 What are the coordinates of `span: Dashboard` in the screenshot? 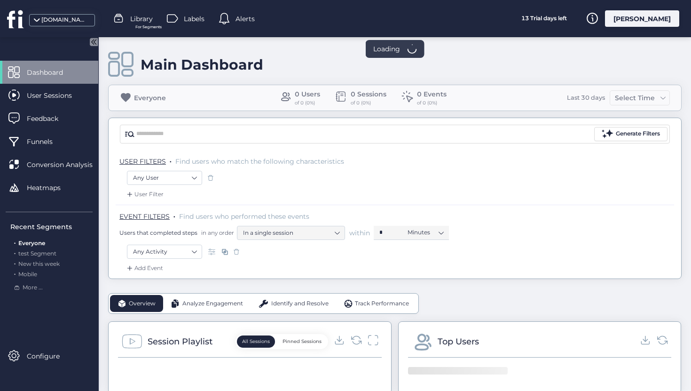 It's located at (52, 72).